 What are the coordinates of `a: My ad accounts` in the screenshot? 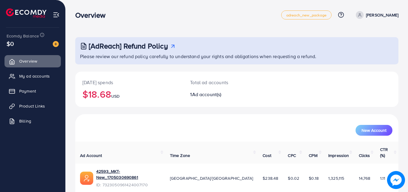 It's located at (33, 76).